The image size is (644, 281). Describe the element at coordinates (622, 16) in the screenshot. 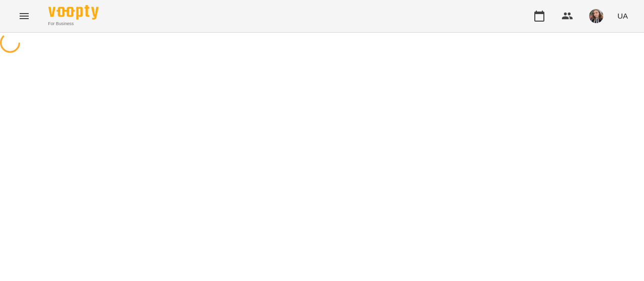

I see `button: UA` at that location.